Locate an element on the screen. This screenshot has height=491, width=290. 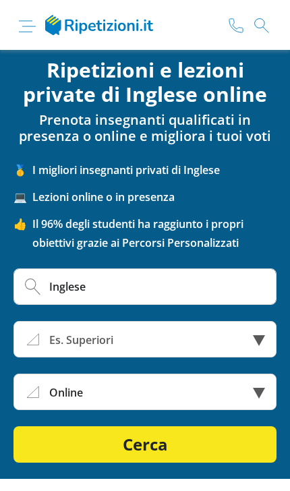
h1: Ripetizioni e lezioni private di Inglese online is located at coordinates (145, 82).